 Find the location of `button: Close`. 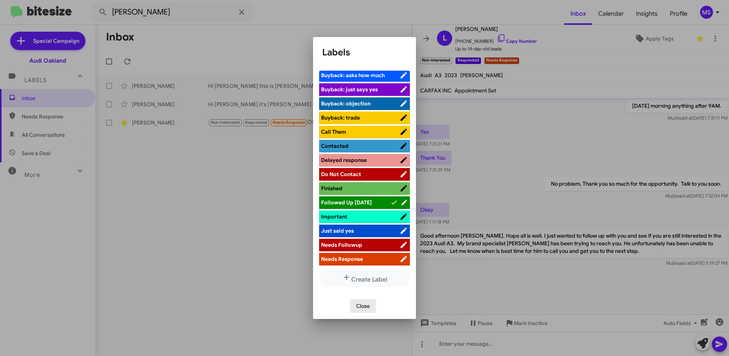

button: Close is located at coordinates (363, 306).